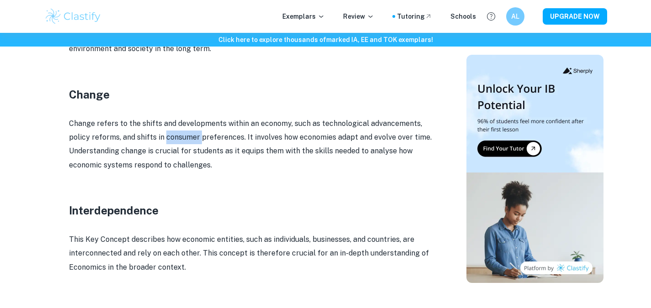  Describe the element at coordinates (414, 16) in the screenshot. I see `div: Tutoring` at that location.